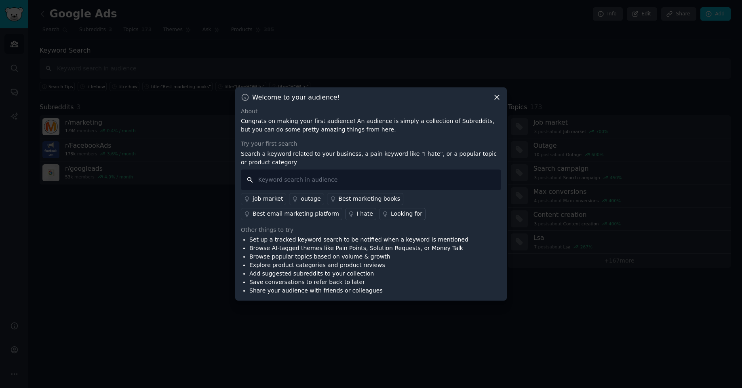 This screenshot has height=388, width=742. What do you see at coordinates (359, 290) in the screenshot?
I see `li: Share your audience with friends or colleagues` at bounding box center [359, 290].